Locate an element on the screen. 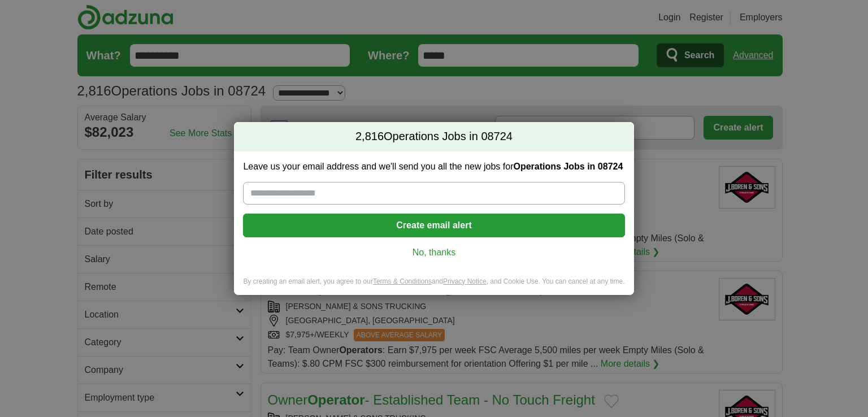  a: Terms & Conditions is located at coordinates (403, 281).